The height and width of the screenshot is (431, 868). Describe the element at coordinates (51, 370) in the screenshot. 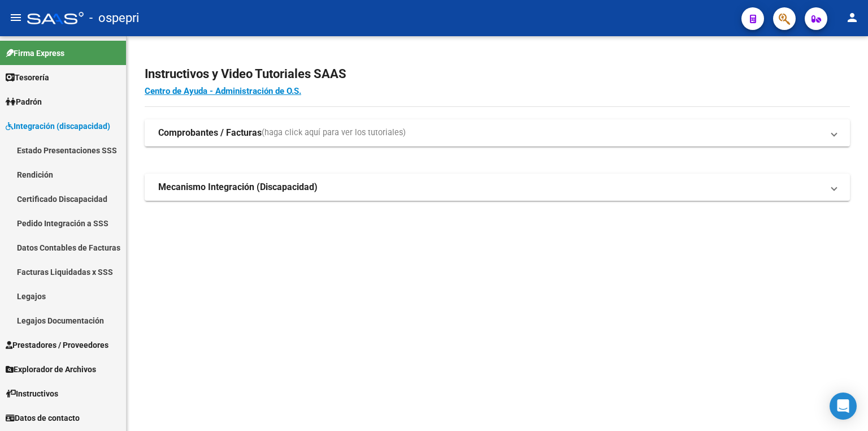

I see `span: Explorador de Archivos` at that location.